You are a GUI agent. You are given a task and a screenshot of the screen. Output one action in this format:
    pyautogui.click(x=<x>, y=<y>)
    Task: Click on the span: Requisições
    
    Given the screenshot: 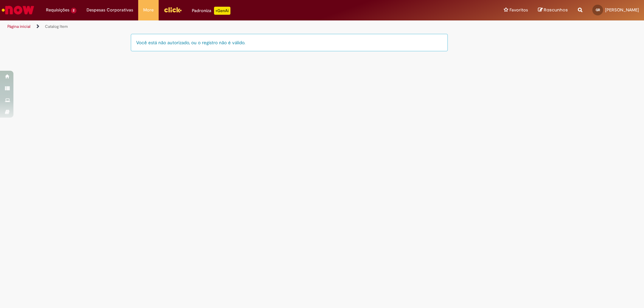 What is the action you would take?
    pyautogui.click(x=57, y=10)
    